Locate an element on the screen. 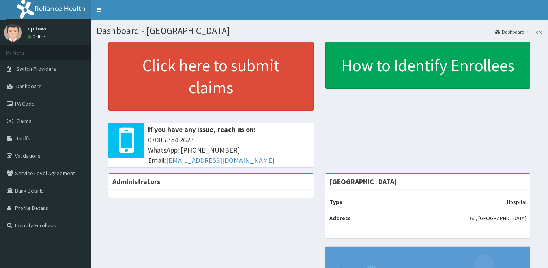  b: Type is located at coordinates (336, 202).